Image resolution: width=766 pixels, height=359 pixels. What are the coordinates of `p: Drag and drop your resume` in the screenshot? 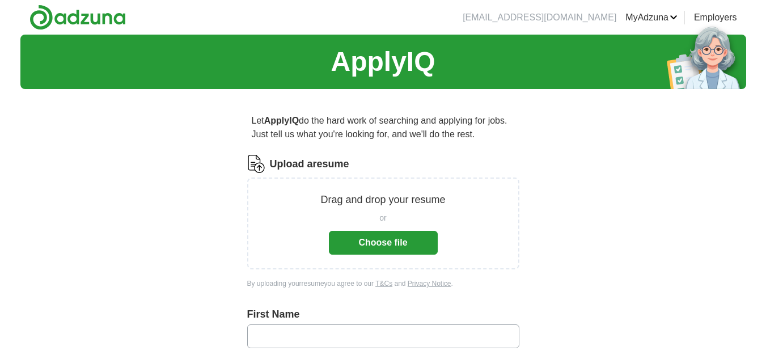 It's located at (383, 200).